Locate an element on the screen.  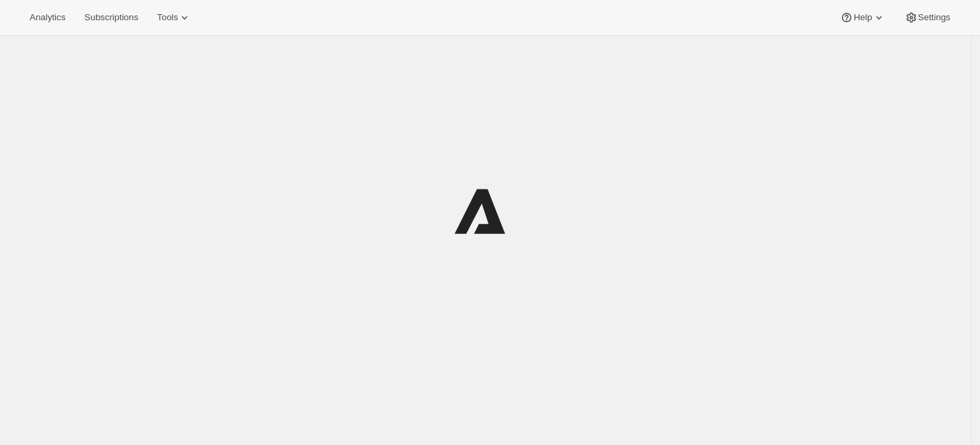
span: Help is located at coordinates (862, 18).